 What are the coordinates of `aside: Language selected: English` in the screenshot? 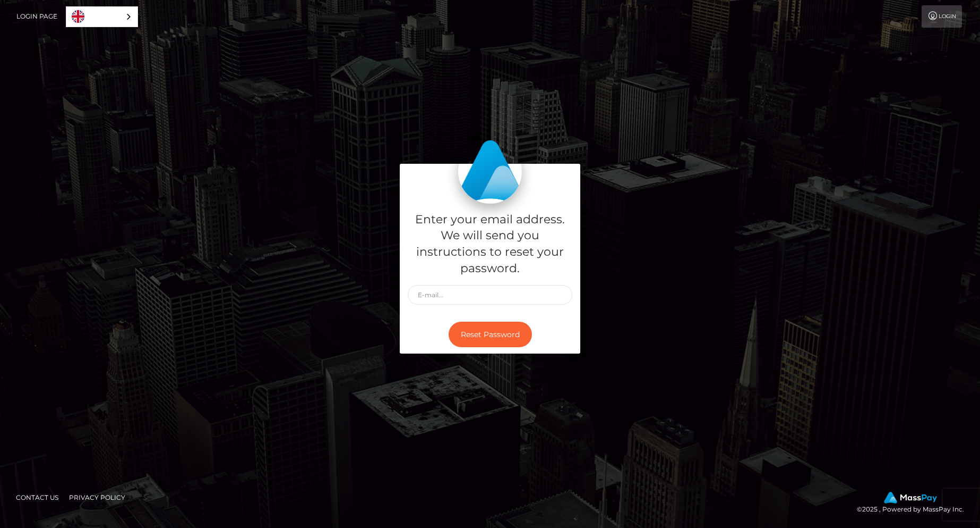 It's located at (102, 17).